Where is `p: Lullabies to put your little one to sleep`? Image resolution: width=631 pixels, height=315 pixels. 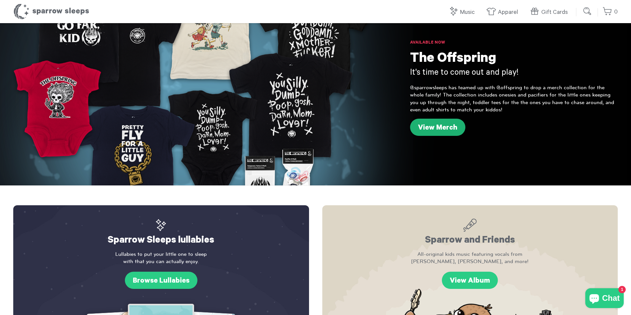 p: Lullabies to put your little one to sleep is located at coordinates (161, 258).